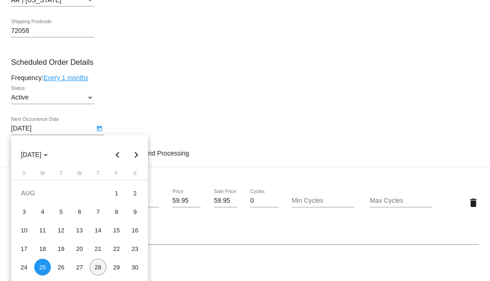  Describe the element at coordinates (34, 154) in the screenshot. I see `button: Choose month and year` at that location.